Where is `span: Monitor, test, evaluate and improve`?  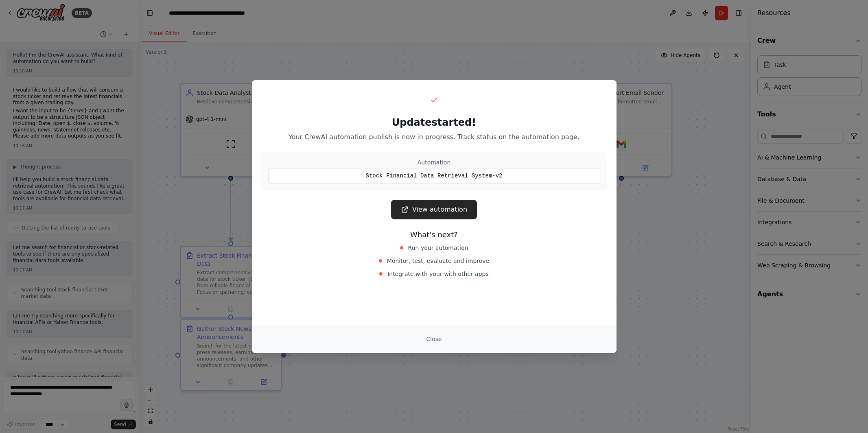
span: Monitor, test, evaluate and improve is located at coordinates (438, 261).